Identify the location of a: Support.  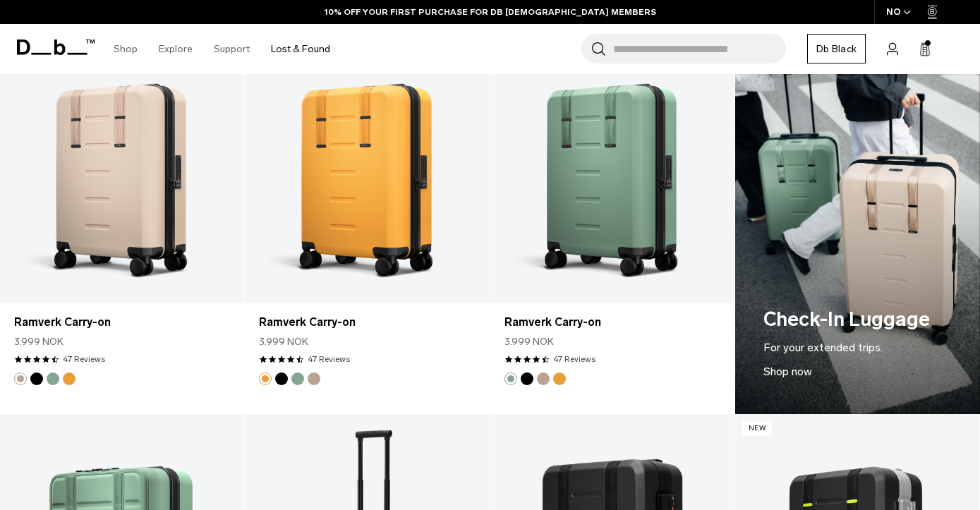
(231, 49).